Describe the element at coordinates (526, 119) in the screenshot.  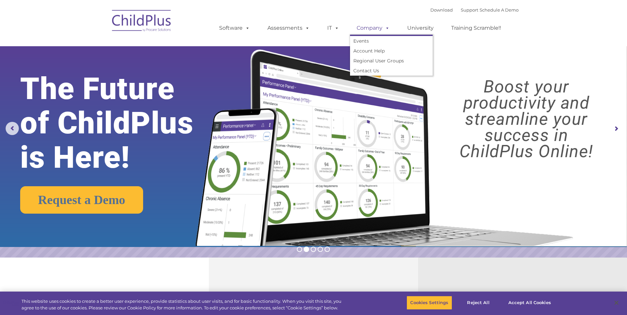
I see `rs-layer: Boost your productivity and streamline your success in ChildPlus Online!` at that location.